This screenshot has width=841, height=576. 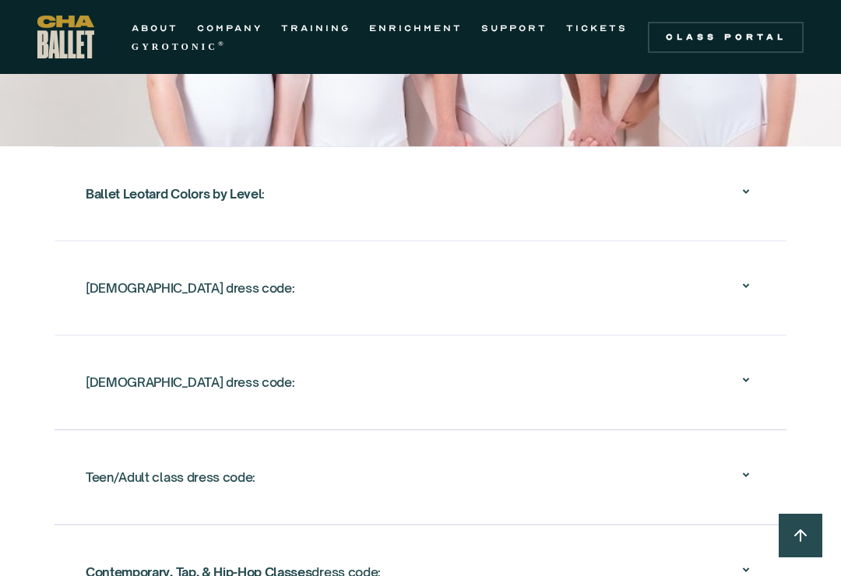 I want to click on a: home, so click(x=65, y=37).